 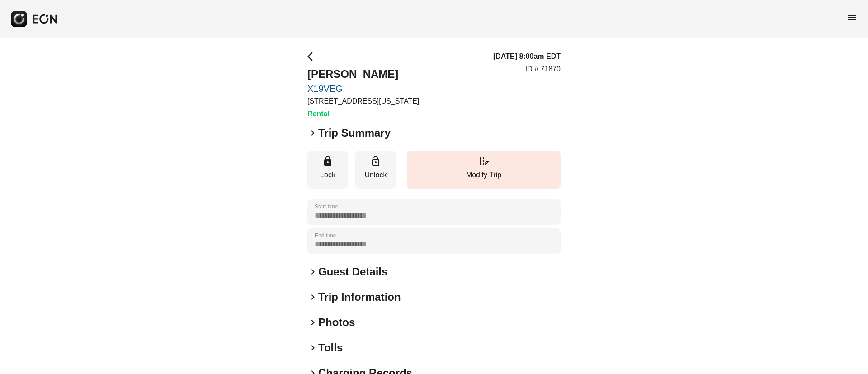 What do you see at coordinates (376, 161) in the screenshot?
I see `span: lock_open` at bounding box center [376, 161].